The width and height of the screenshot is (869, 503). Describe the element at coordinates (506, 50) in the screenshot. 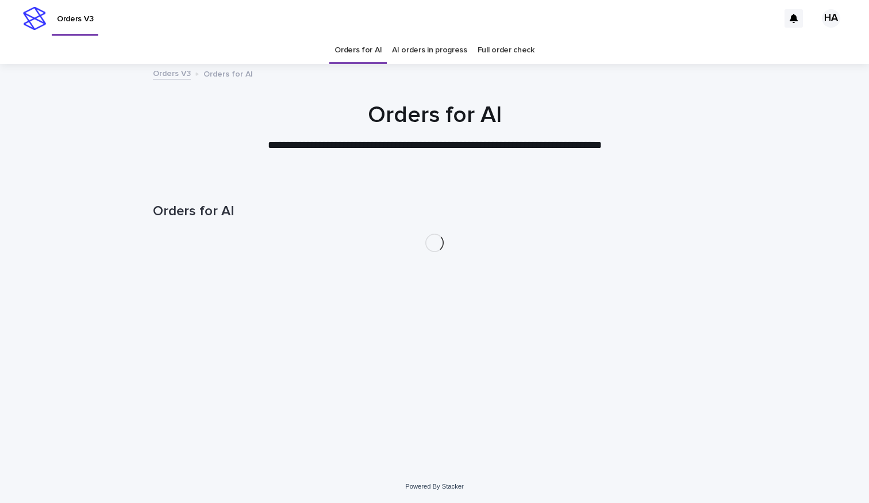

I see `a: Full order check` at that location.